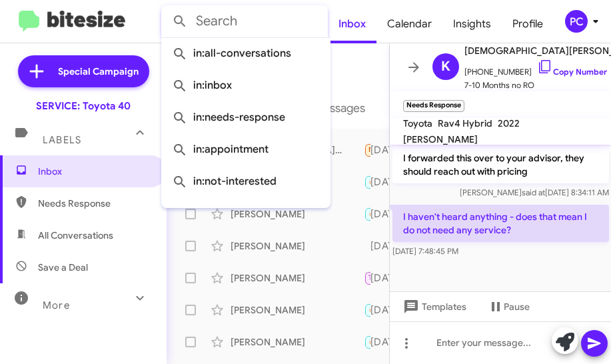 Image resolution: width=611 pixels, height=364 pixels. What do you see at coordinates (433, 306) in the screenshot?
I see `button: Templates` at bounding box center [433, 306].